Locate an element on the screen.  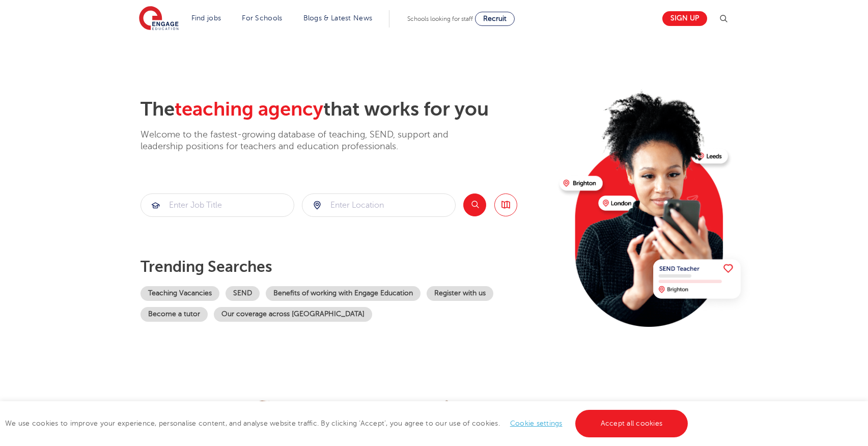
p: Welcome to the fastest-growing database of teaching, SEND, support and leadership positions for t... is located at coordinates (309, 141).